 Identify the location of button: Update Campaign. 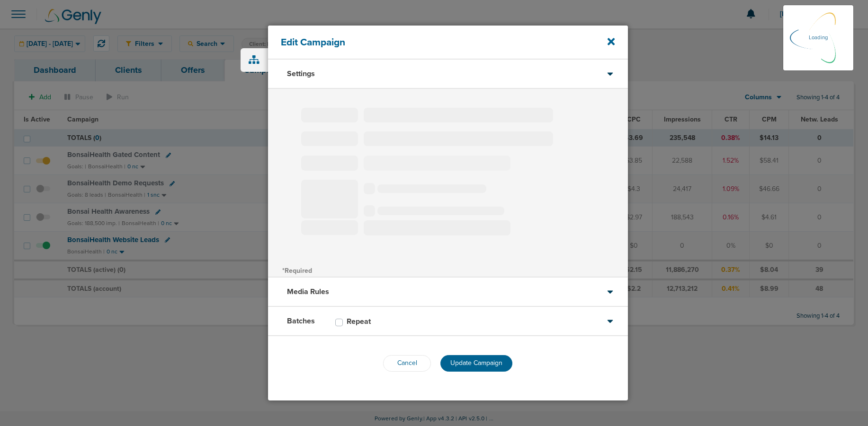
(477, 364).